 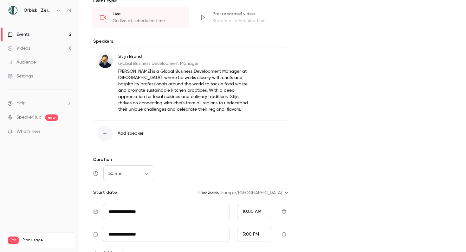 I want to click on p: Stijn Brand, so click(x=183, y=57).